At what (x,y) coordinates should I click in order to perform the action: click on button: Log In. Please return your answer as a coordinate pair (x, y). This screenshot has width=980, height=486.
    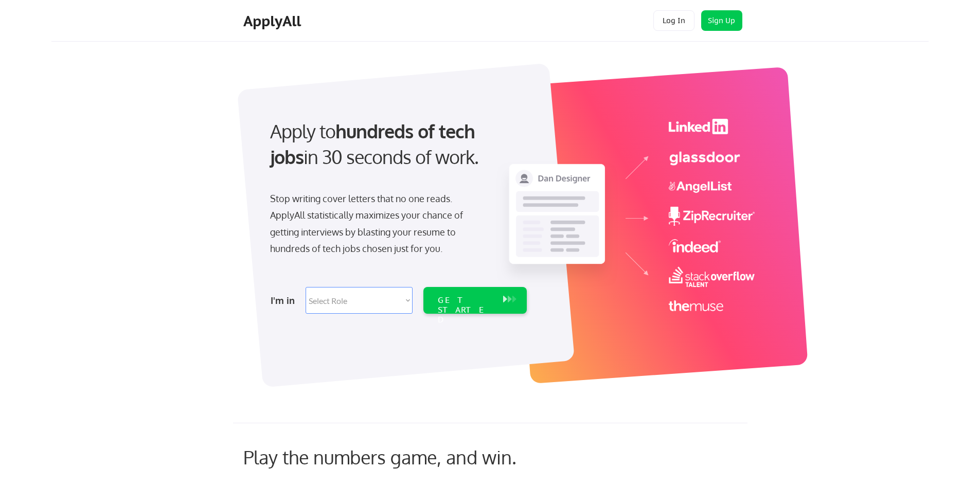
    Looking at the image, I should click on (674, 20).